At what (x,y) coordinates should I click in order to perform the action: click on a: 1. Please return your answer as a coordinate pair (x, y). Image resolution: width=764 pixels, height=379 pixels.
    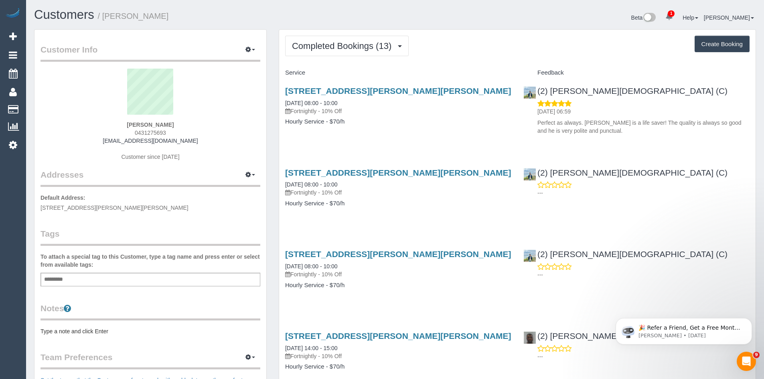
    Looking at the image, I should click on (669, 17).